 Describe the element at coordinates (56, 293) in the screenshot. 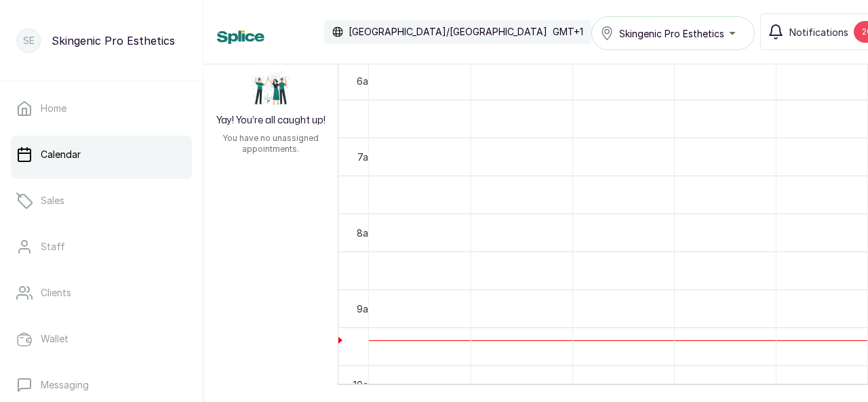

I see `p: Clients` at that location.